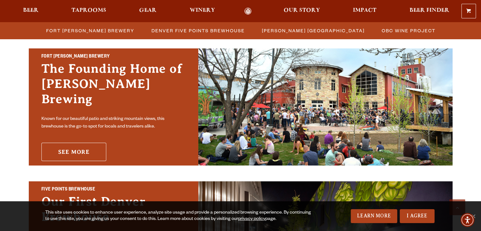  I want to click on span: Winery, so click(202, 10).